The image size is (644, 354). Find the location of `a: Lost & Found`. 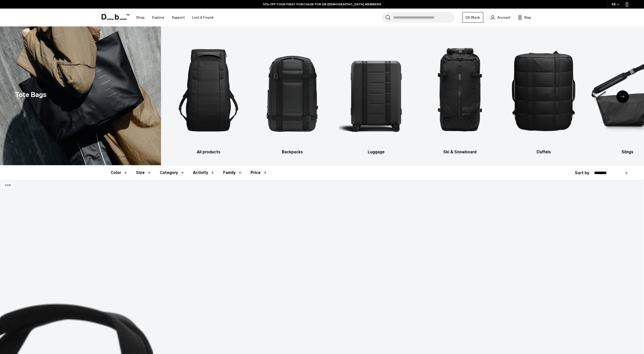

a: Lost & Found is located at coordinates (203, 17).